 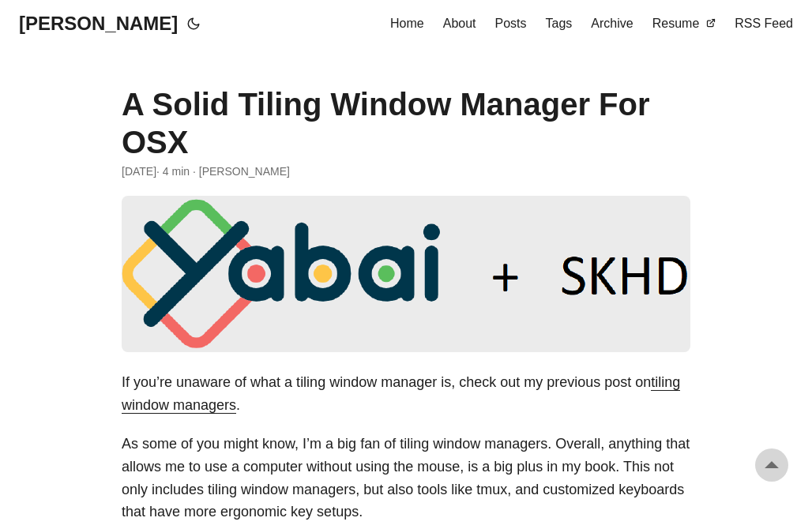 What do you see at coordinates (611, 23) in the screenshot?
I see `span: Archive` at bounding box center [611, 23].